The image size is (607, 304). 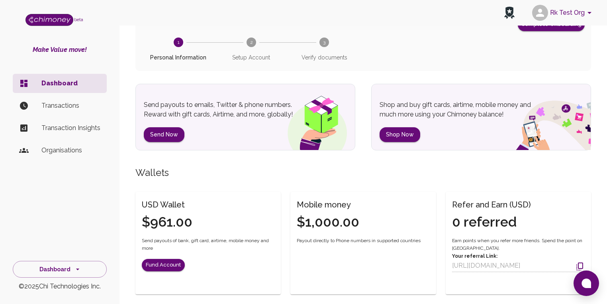 I want to click on span: Send payouts of bank, gift card, airtime, mobile money and more, so click(x=208, y=245).